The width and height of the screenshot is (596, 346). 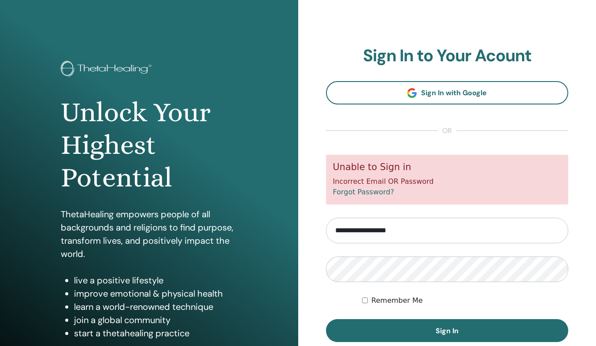 What do you see at coordinates (447, 92) in the screenshot?
I see `a: Sign In with Google` at bounding box center [447, 92].